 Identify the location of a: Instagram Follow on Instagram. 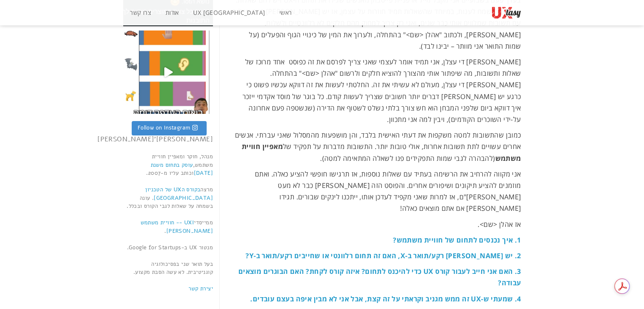
(169, 128).